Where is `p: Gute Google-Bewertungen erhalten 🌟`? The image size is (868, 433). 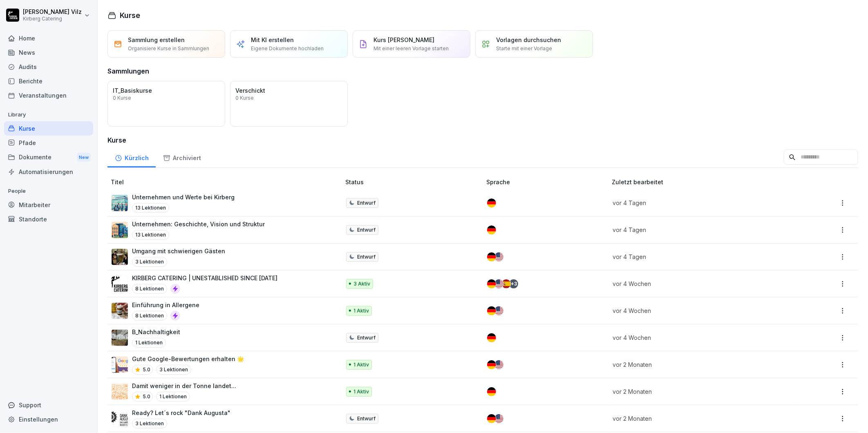 p: Gute Google-Bewertungen erhalten 🌟 is located at coordinates (188, 359).